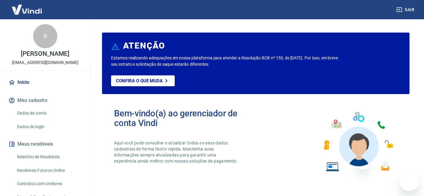 The height and width of the screenshot is (196, 424). I want to click on img: Vindi, so click(27, 9).